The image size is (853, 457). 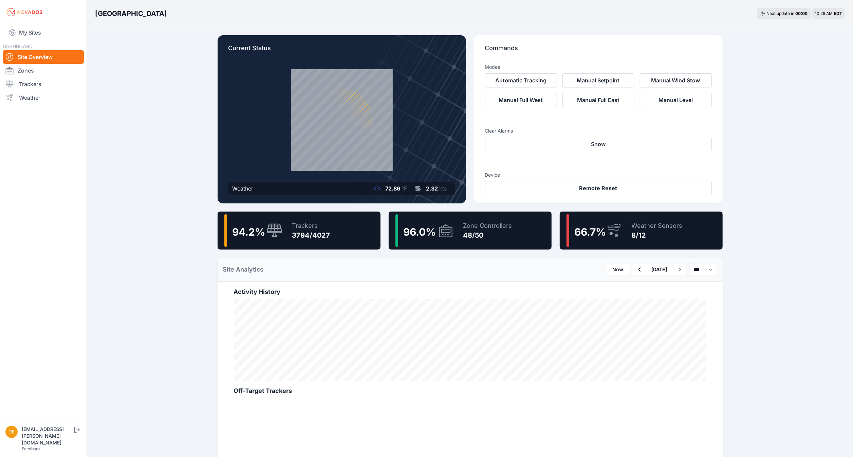 What do you see at coordinates (43, 57) in the screenshot?
I see `a: Site Overview` at bounding box center [43, 57].